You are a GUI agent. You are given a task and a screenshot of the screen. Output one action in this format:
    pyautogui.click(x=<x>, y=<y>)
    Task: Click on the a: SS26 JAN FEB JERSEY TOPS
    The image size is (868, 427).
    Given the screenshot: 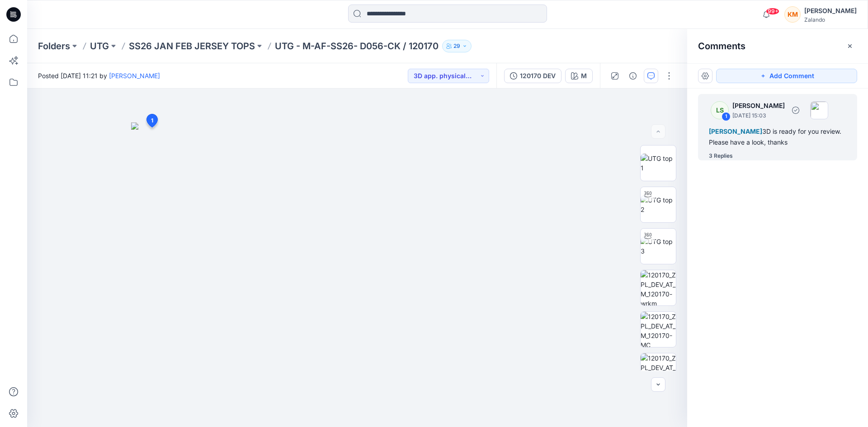 What is the action you would take?
    pyautogui.click(x=192, y=46)
    